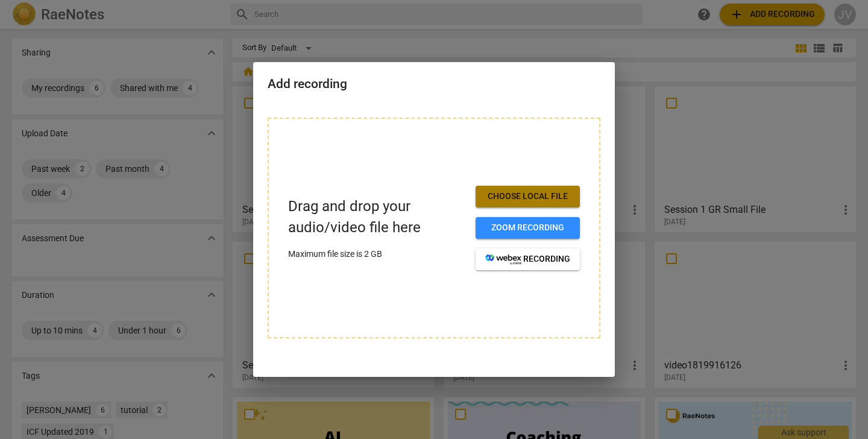 This screenshot has width=868, height=439. Describe the element at coordinates (527, 228) in the screenshot. I see `button: Zoom recording` at that location.